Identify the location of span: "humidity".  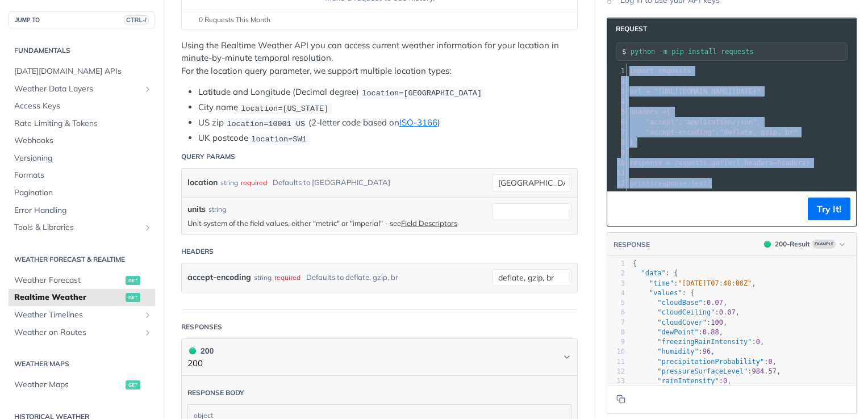
(678, 352).